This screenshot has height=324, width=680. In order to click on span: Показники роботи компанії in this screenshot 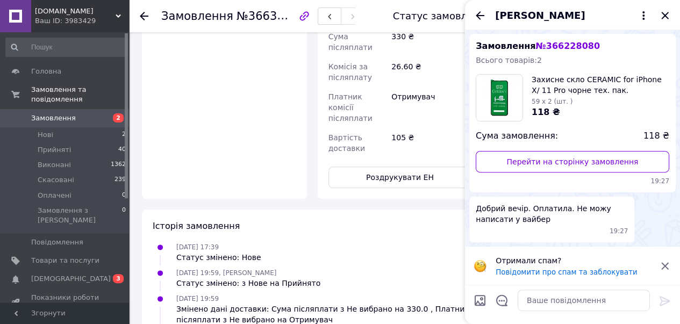, I will do `click(65, 303)`.